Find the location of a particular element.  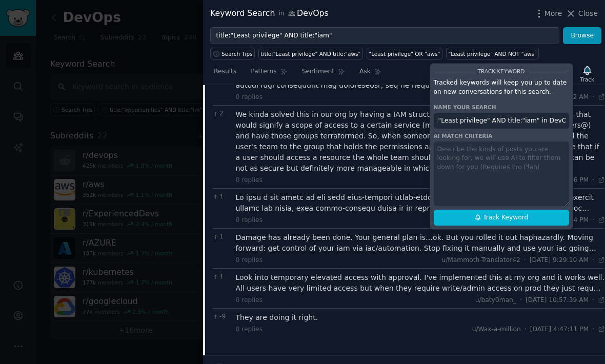

span: u/Wax-a-million is located at coordinates (496, 329).